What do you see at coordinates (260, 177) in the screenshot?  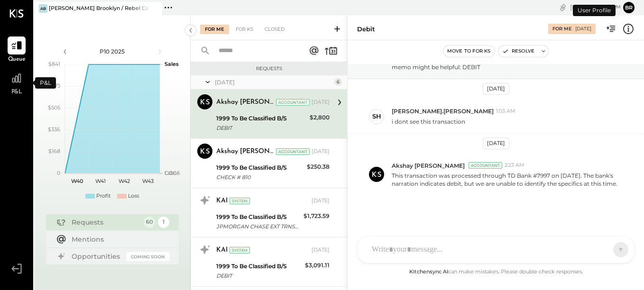 I see `div: CHECK # 810` at bounding box center [260, 177].